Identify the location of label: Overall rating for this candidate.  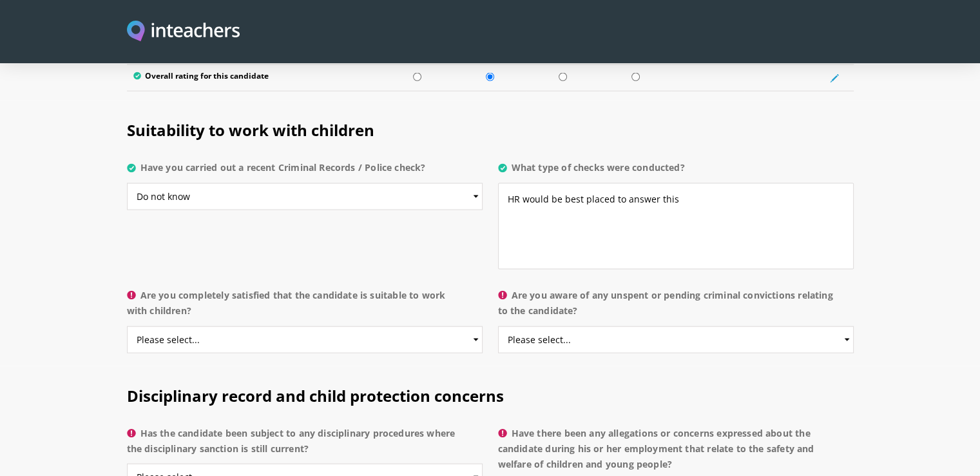
(254, 78).